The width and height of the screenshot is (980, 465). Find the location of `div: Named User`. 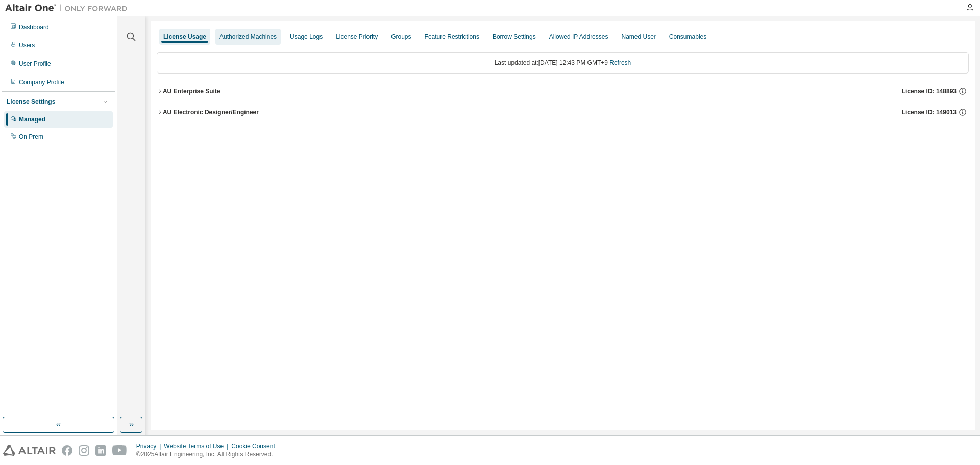

div: Named User is located at coordinates (638, 37).